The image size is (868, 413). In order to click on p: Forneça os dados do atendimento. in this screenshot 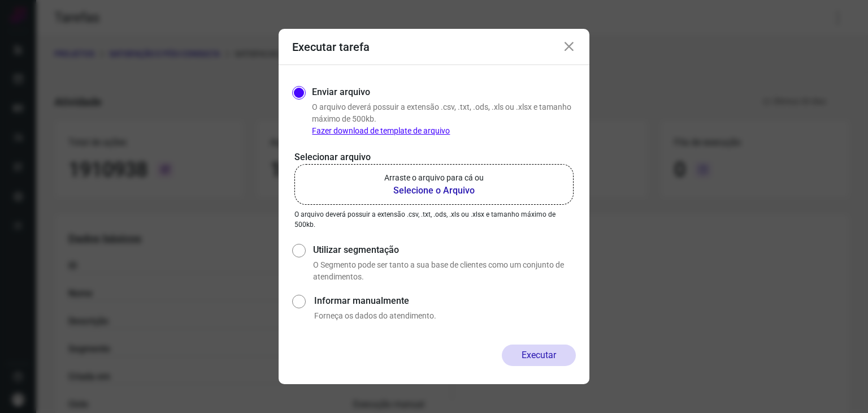, I will do `click(445, 315)`.